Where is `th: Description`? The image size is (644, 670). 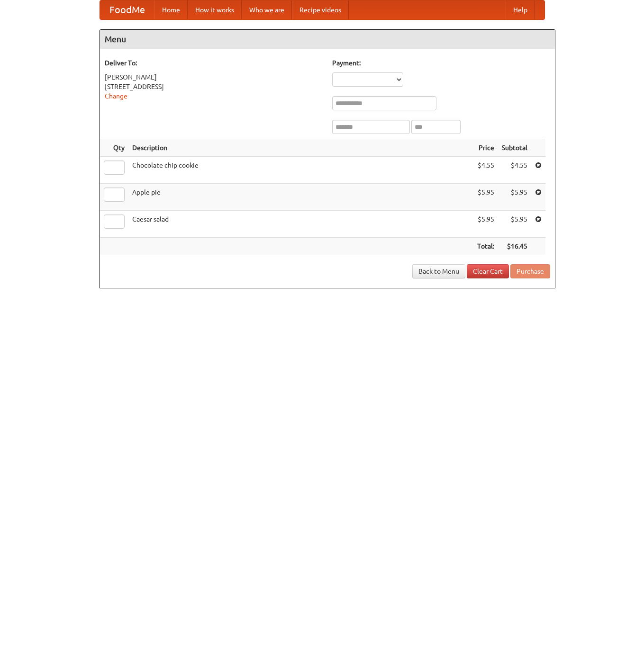 th: Description is located at coordinates (301, 147).